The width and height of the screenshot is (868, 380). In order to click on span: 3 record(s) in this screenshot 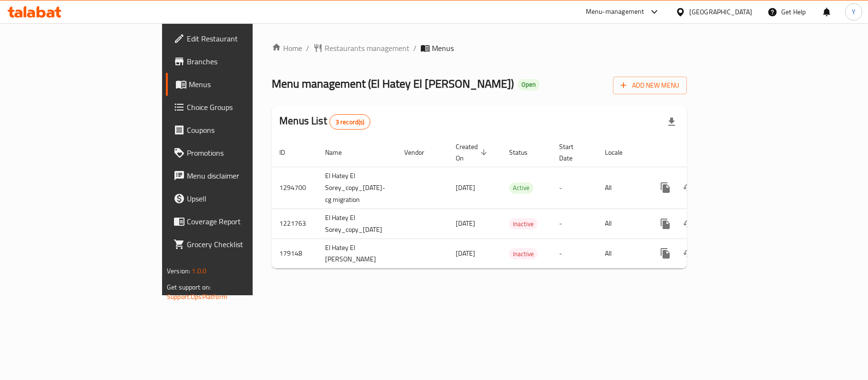, I will do `click(350, 122)`.